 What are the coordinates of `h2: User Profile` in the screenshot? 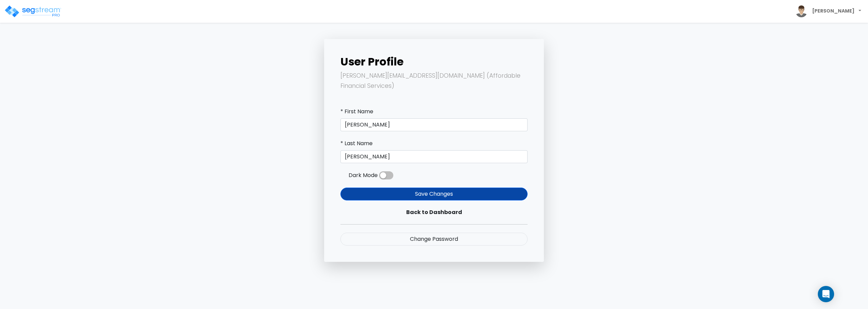 It's located at (434, 61).